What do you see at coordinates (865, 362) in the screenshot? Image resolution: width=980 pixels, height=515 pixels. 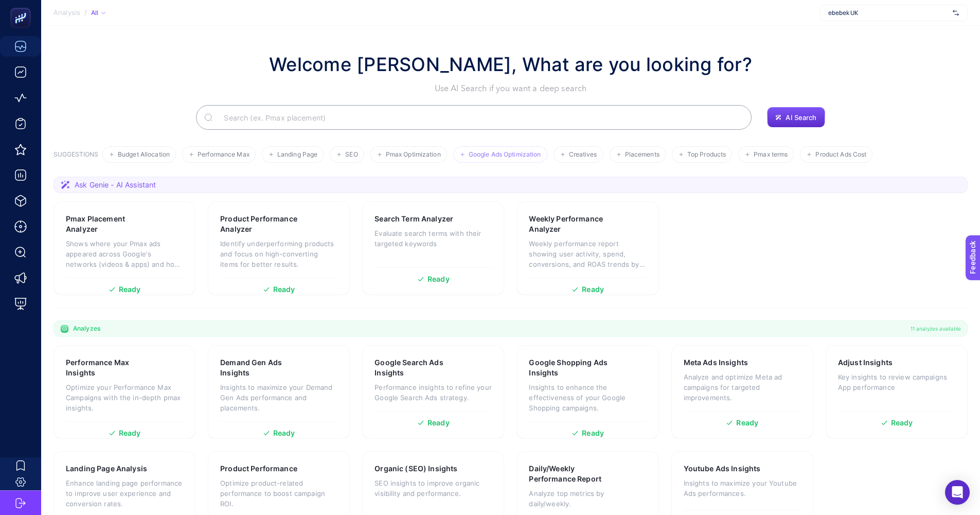 I see `h3: Adjust Insights` at bounding box center [865, 362].